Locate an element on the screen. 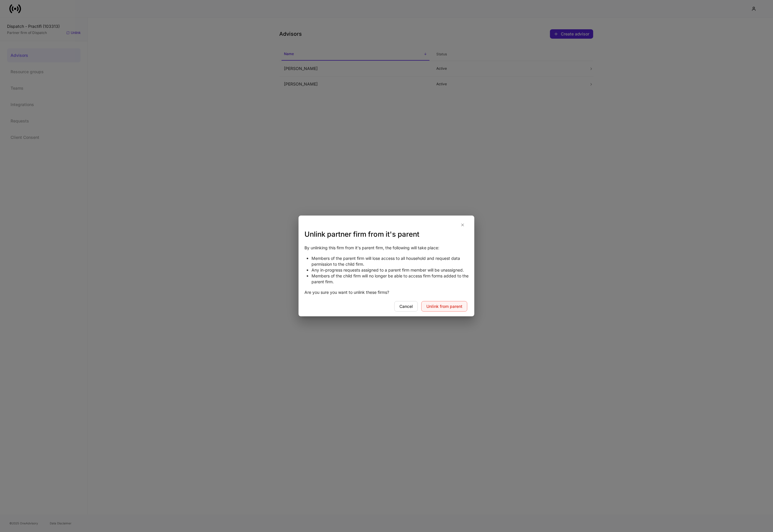 The height and width of the screenshot is (532, 773). p: Members of the child firm will no longer be able to access firm forms added to the parent firm. is located at coordinates (389, 279).